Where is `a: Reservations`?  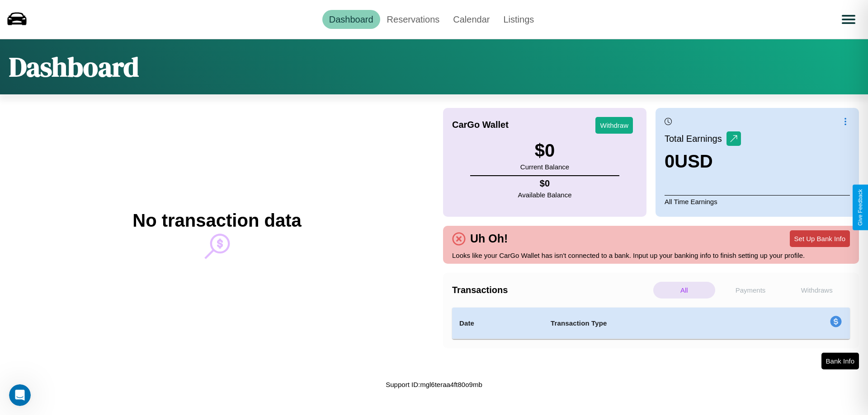 a: Reservations is located at coordinates (414, 20).